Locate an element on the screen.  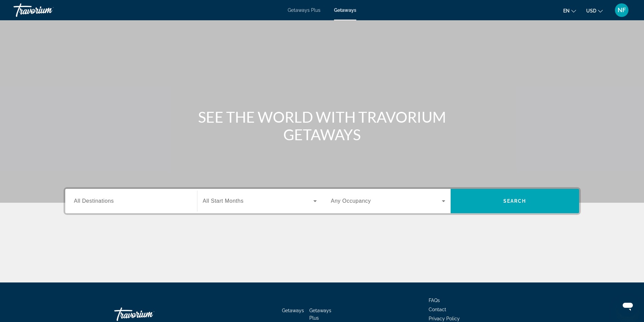
span: Privacy Policy is located at coordinates (444, 319).